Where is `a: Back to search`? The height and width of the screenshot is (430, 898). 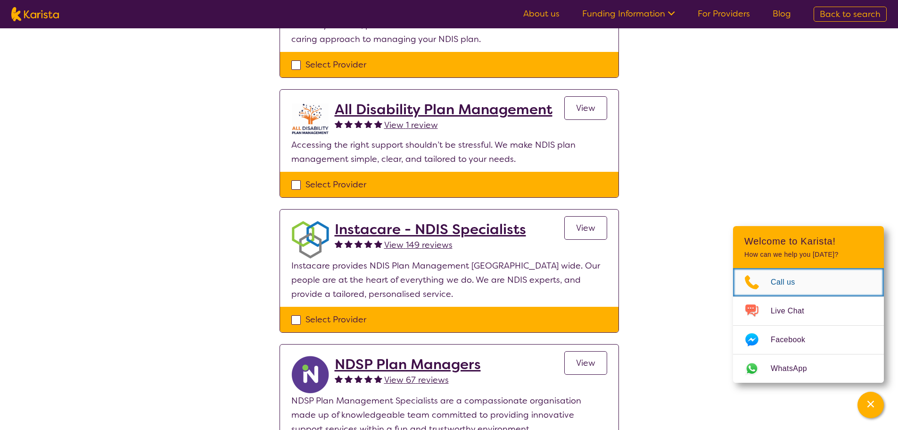
a: Back to search is located at coordinates (850, 14).